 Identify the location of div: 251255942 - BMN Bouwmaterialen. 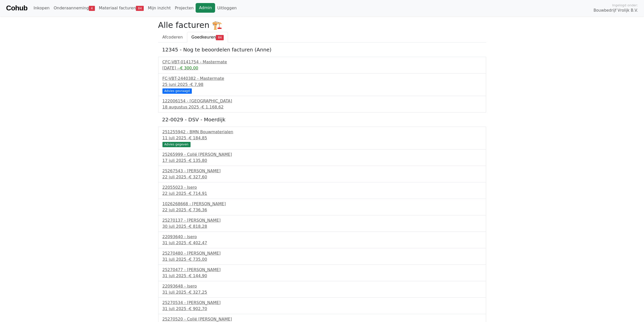
(322, 132).